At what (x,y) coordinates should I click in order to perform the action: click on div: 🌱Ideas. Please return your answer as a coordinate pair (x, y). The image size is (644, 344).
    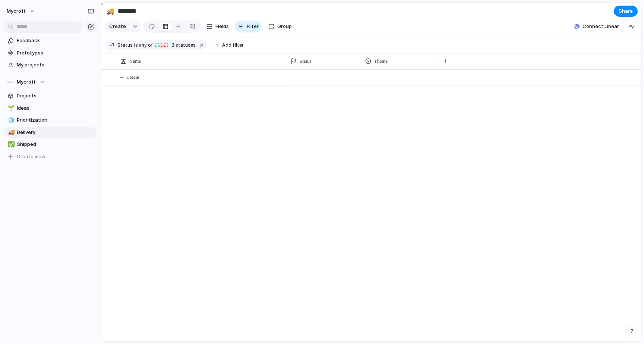
    Looking at the image, I should click on (50, 108).